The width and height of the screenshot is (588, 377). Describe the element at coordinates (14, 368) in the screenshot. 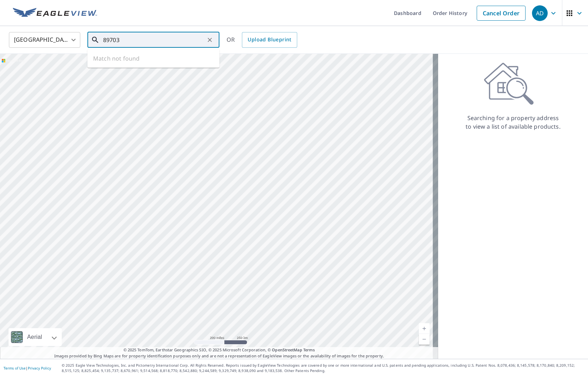

I see `a: Terms of Use` at that location.